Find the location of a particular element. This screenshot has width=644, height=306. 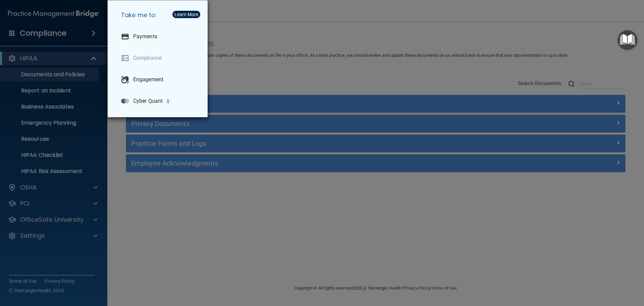

button: Open Resource Center is located at coordinates (627, 40).